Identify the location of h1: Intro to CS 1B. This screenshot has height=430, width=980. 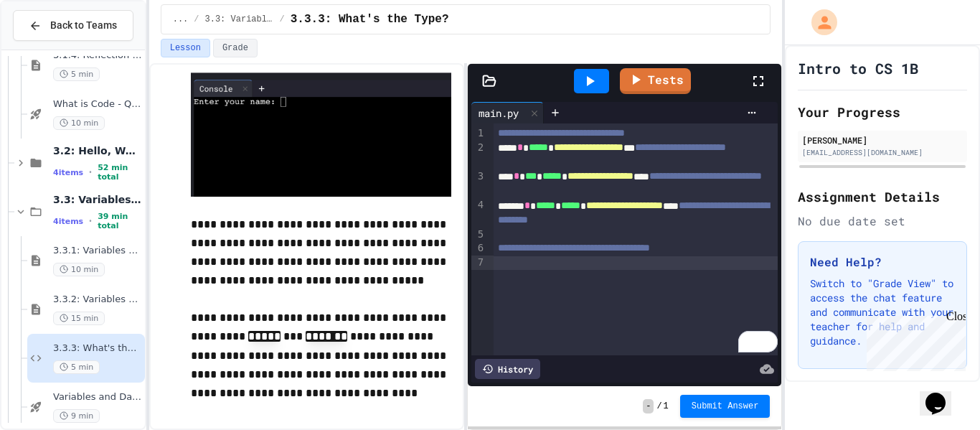
(857, 68).